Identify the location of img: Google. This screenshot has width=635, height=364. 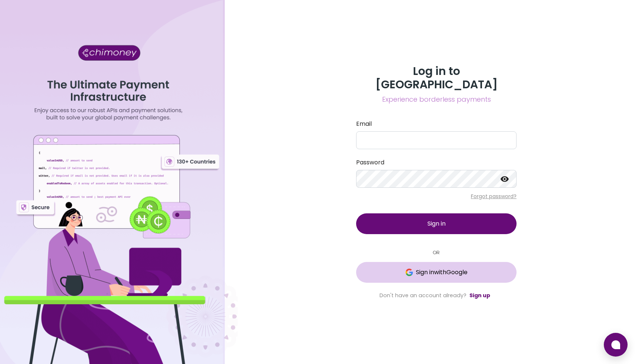
(409, 272).